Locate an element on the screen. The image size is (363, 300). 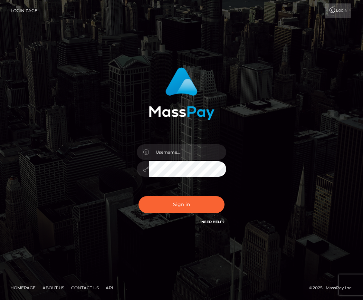
a: About Us is located at coordinates (53, 288).